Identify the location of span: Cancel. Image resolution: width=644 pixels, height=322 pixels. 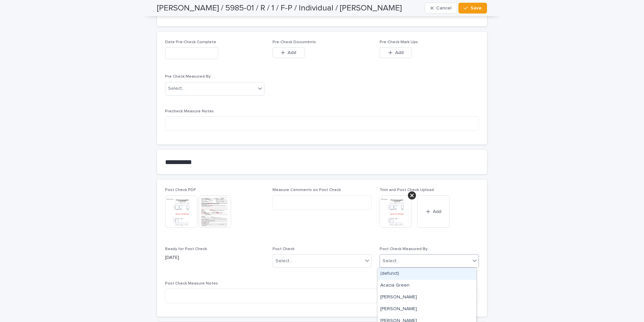
(444, 8).